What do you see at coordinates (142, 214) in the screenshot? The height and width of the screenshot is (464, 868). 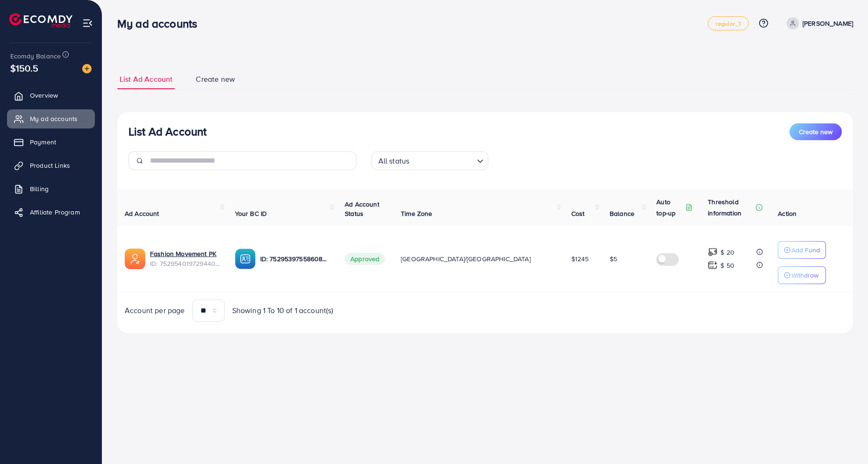 I see `span: Ad Account` at bounding box center [142, 214].